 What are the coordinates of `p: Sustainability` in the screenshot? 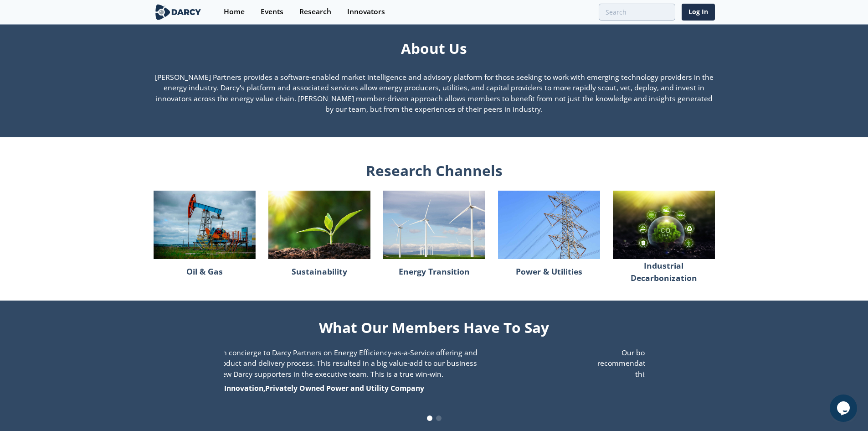 It's located at (320, 272).